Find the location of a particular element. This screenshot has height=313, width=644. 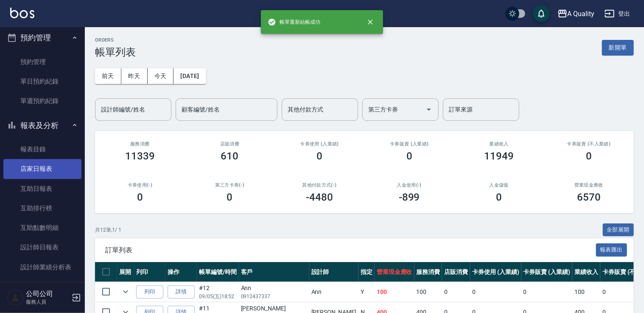

h3: -4480 is located at coordinates (320, 197).